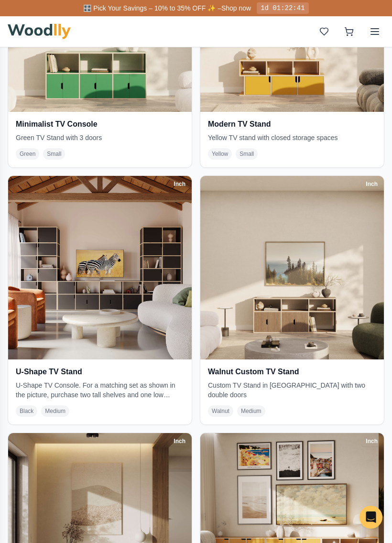 Image resolution: width=392 pixels, height=543 pixels. Describe the element at coordinates (100, 138) in the screenshot. I see `p: Green TV Stand with 3 doors` at that location.